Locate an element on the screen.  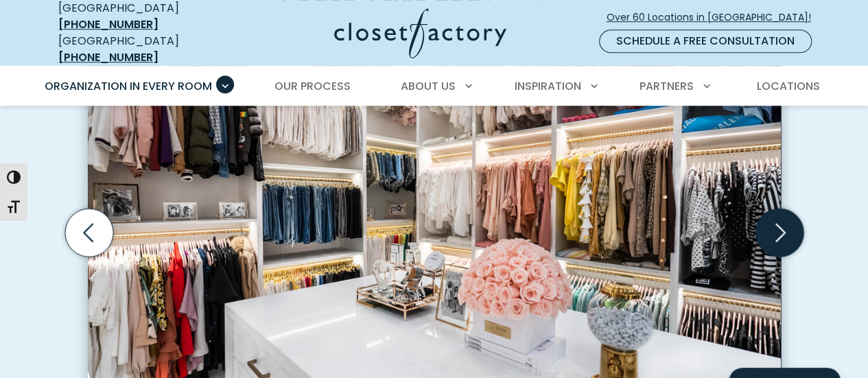
img: Closet Factory Logo is located at coordinates (420, 33).